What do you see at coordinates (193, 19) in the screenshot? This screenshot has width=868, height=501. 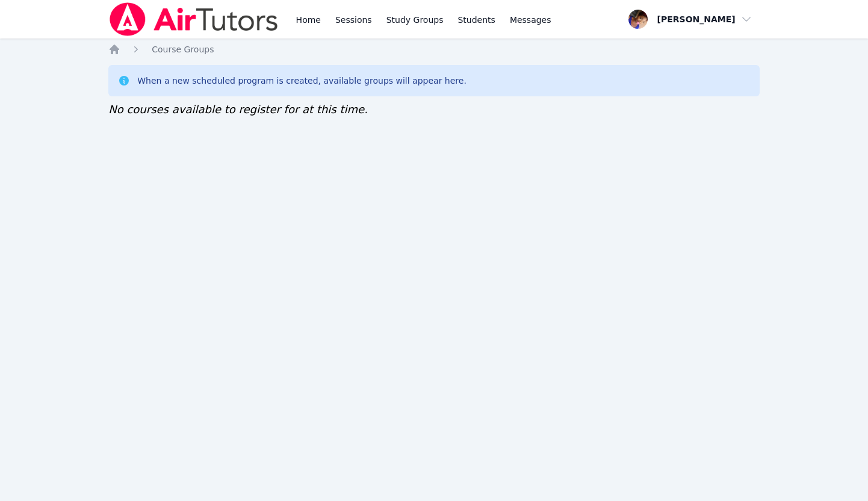 I see `img: Air Tutors` at bounding box center [193, 19].